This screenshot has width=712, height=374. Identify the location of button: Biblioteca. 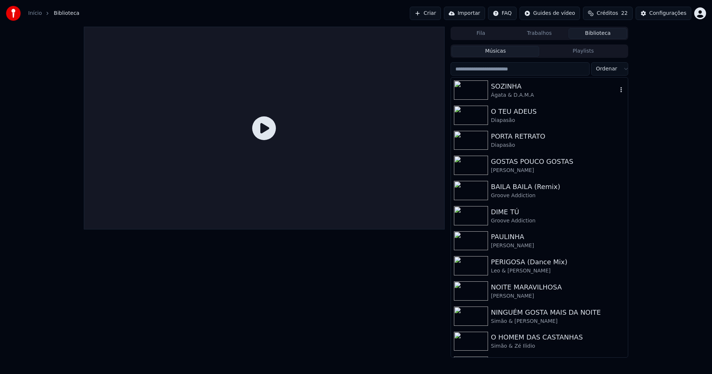
(598, 33).